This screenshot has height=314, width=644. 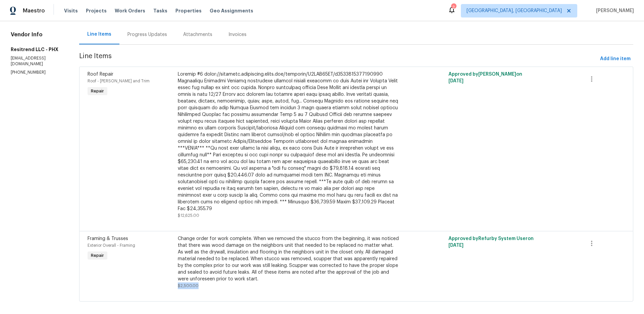 I want to click on h4: Vendor Info, so click(x=37, y=34).